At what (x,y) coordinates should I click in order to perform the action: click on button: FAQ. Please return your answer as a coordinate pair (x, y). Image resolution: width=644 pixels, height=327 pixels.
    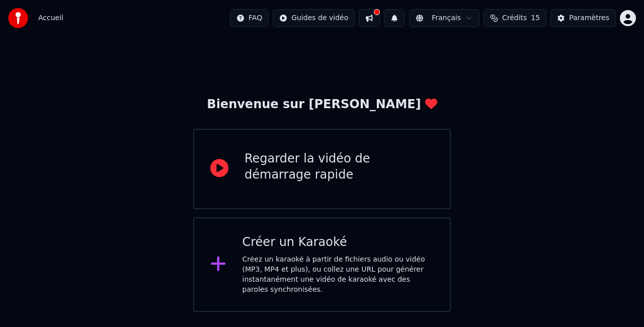
    Looking at the image, I should click on (249, 18).